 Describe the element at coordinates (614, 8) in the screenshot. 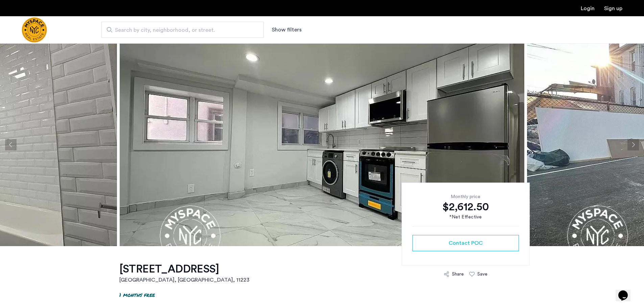

I see `a: Registration` at that location.